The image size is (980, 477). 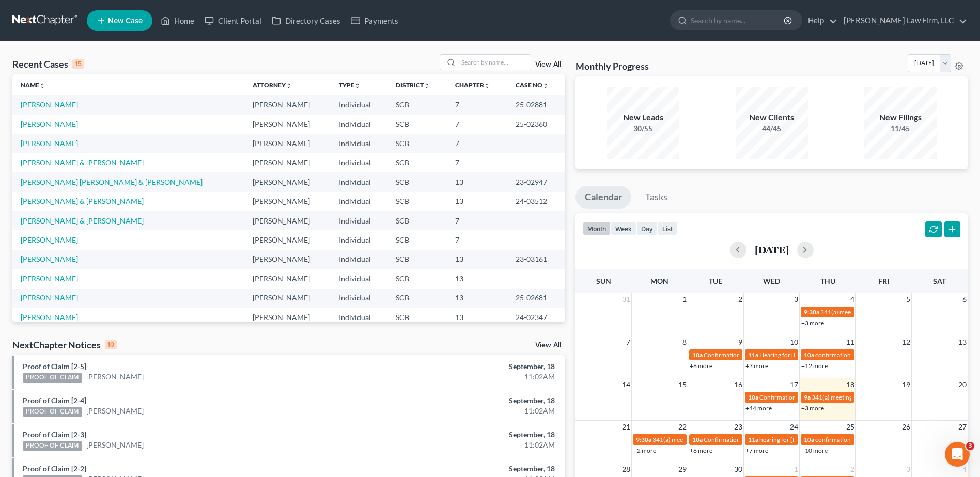 What do you see at coordinates (794, 385) in the screenshot?
I see `span: 17` at bounding box center [794, 385].